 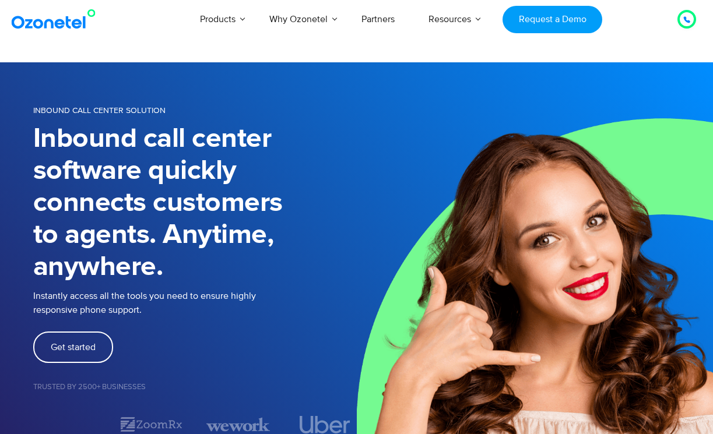 What do you see at coordinates (73, 348) in the screenshot?
I see `span: Get started` at bounding box center [73, 348].